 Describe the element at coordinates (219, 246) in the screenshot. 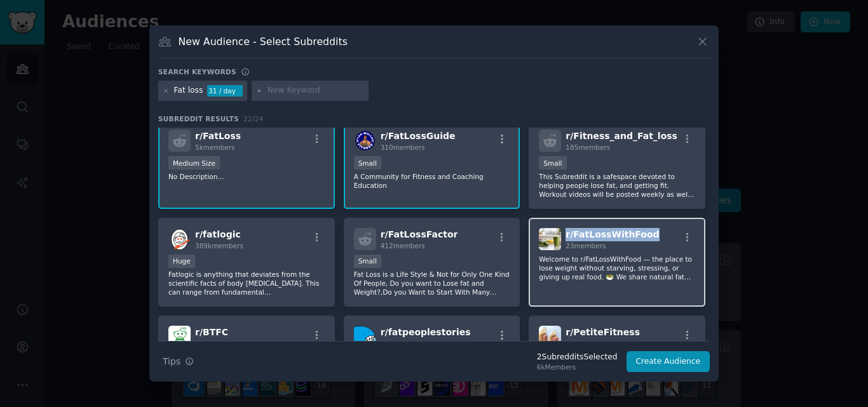

I see `span: 389k members` at that location.